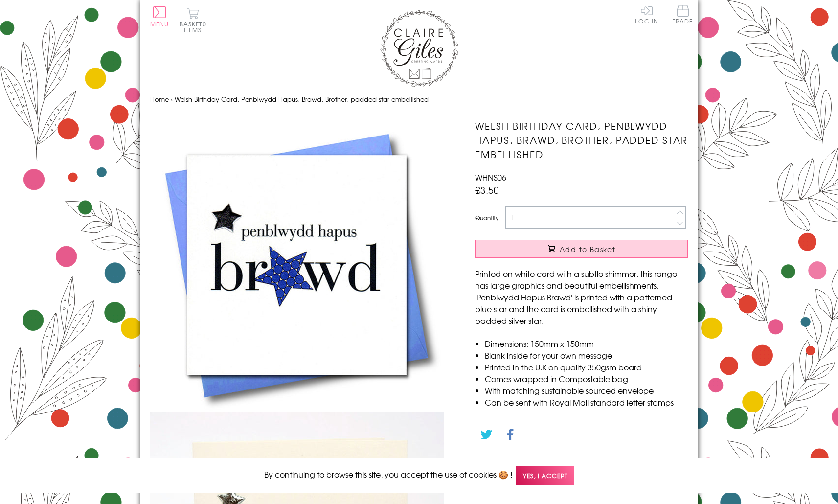 The height and width of the screenshot is (504, 838). I want to click on button: Menu, so click(160, 16).